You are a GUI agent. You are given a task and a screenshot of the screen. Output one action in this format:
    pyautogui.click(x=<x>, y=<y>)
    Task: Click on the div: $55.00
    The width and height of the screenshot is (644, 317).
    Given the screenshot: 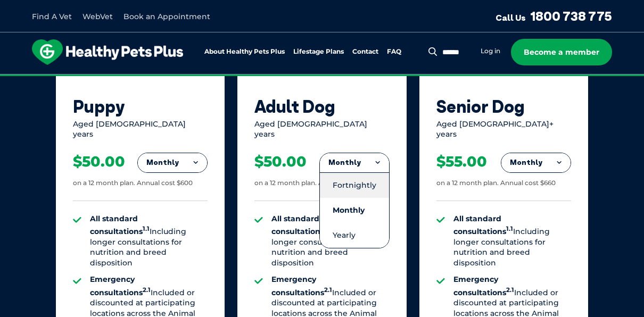 What is the action you would take?
    pyautogui.click(x=462, y=161)
    